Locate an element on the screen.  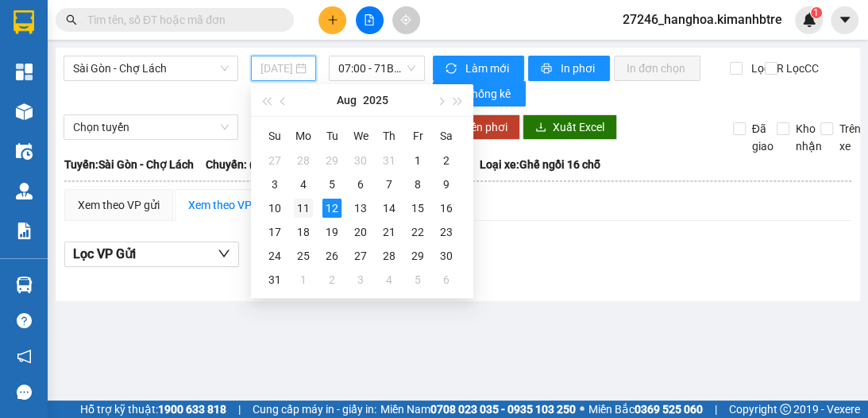
div: 19 is located at coordinates (332, 232).